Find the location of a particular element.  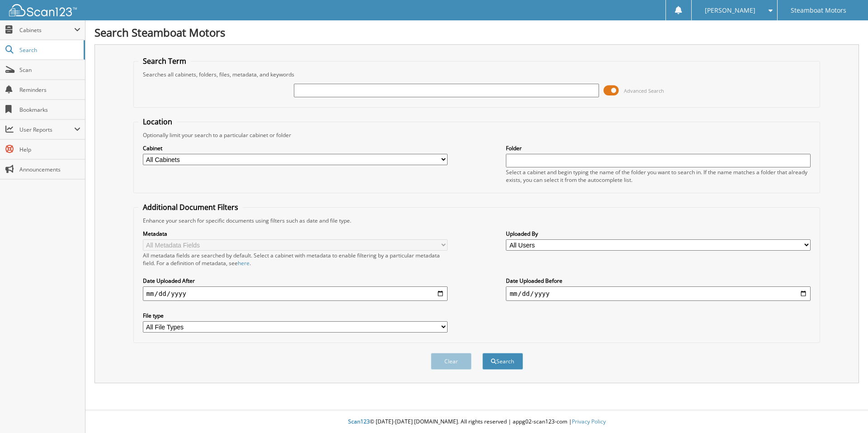

label: Cabinet is located at coordinates (295, 148).